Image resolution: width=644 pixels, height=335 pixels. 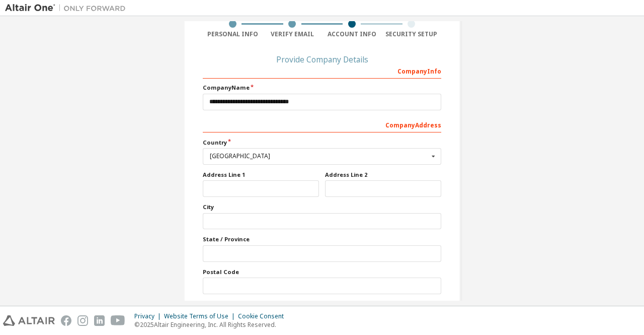 What do you see at coordinates (412, 34) in the screenshot?
I see `div: Security Setup` at bounding box center [412, 34].